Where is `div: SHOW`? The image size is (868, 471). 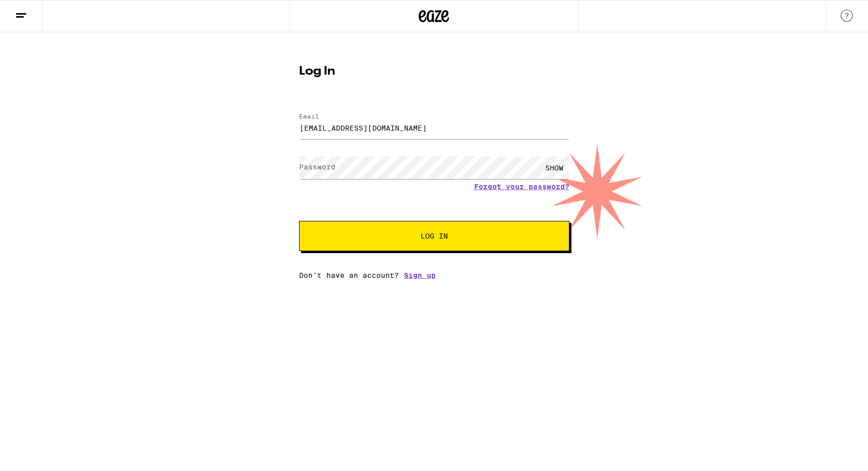
div: SHOW is located at coordinates (555, 167).